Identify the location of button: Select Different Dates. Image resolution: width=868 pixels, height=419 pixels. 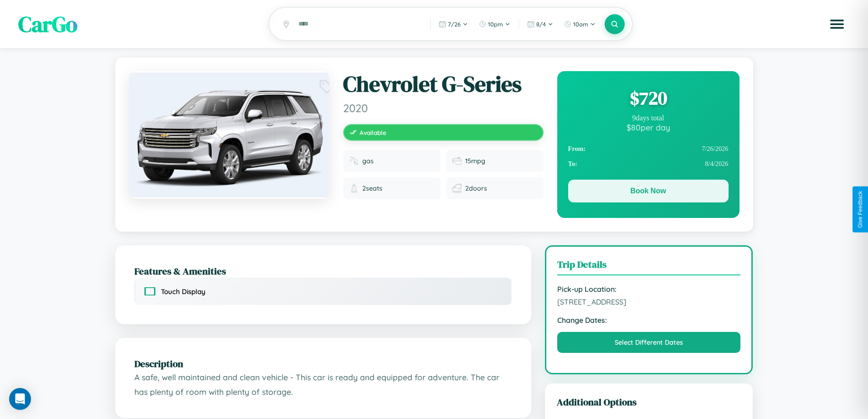
(649, 343).